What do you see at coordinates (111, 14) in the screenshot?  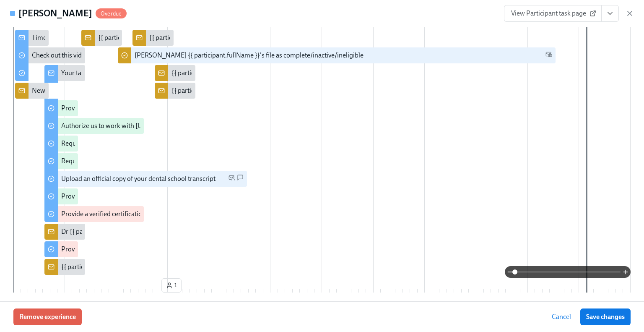 I see `span: Overdue` at bounding box center [111, 14].